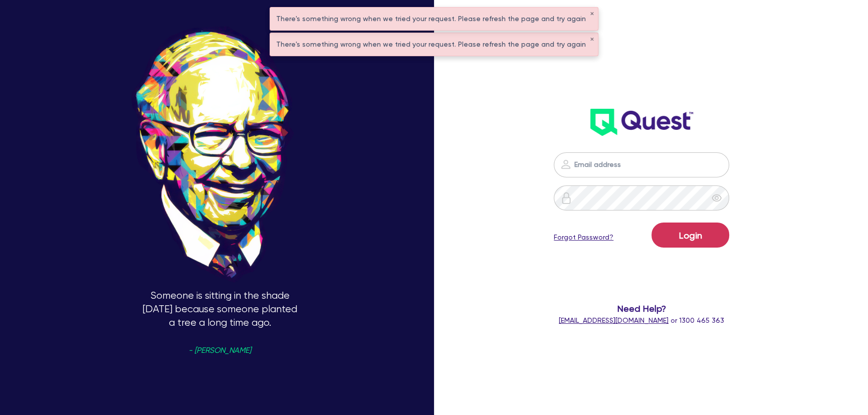  I want to click on span: eye, so click(717, 198).